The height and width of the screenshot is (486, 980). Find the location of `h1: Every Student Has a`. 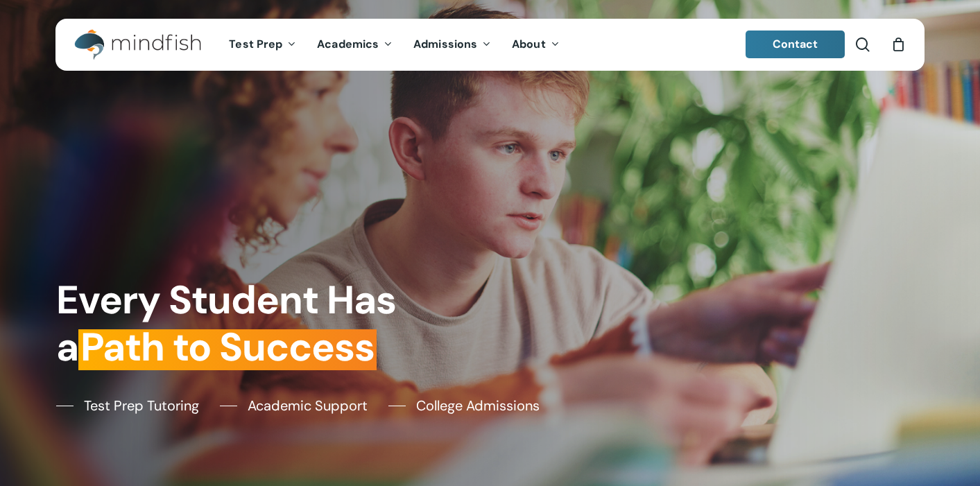

h1: Every Student Has a is located at coordinates (268, 325).